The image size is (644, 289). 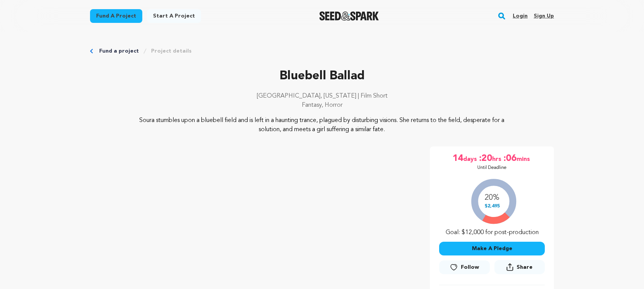 What do you see at coordinates (492, 249) in the screenshot?
I see `button: Make A Pledge` at bounding box center [492, 249].